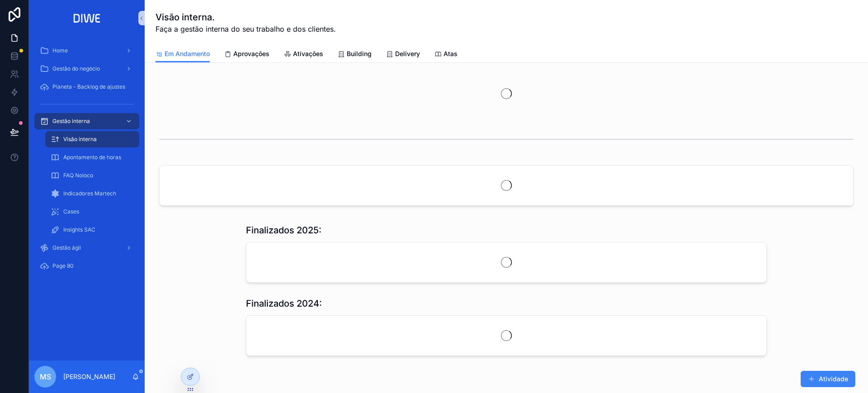  Describe the element at coordinates (71, 121) in the screenshot. I see `span: Gestão interna` at that location.